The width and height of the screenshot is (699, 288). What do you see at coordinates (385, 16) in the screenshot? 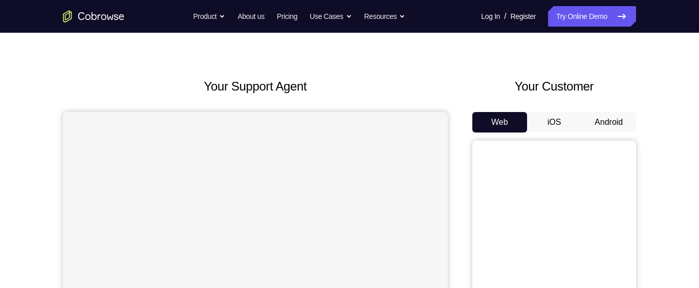
I see `button: Resources` at bounding box center [385, 16].